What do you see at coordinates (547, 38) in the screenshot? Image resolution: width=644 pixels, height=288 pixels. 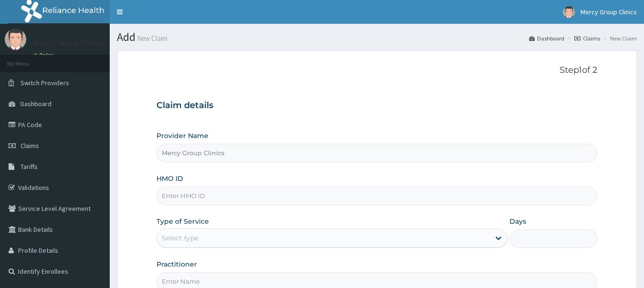 I see `a: Dashboard` at bounding box center [547, 38].